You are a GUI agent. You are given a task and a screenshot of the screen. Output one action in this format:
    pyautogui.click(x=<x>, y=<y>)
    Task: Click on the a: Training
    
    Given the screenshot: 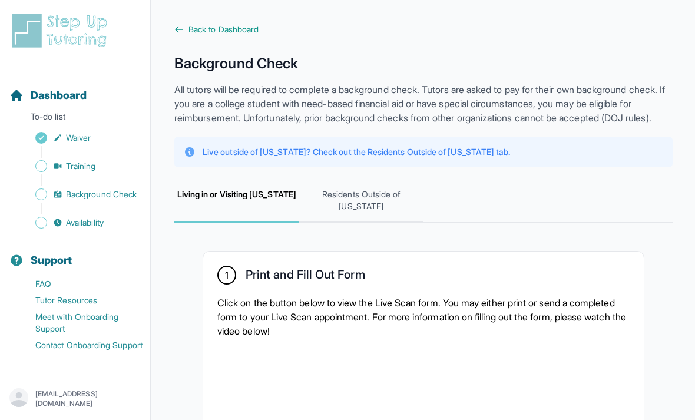 What is the action you would take?
    pyautogui.click(x=80, y=166)
    